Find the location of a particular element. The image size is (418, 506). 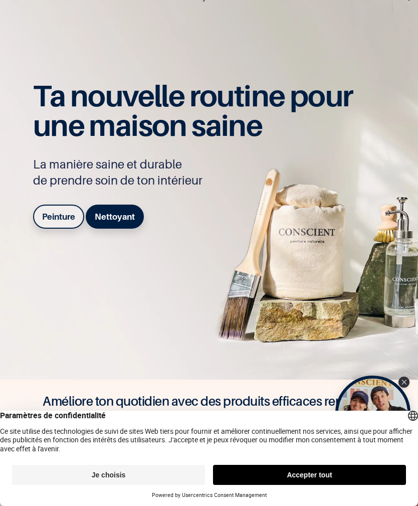

b: Peinture is located at coordinates (59, 217).